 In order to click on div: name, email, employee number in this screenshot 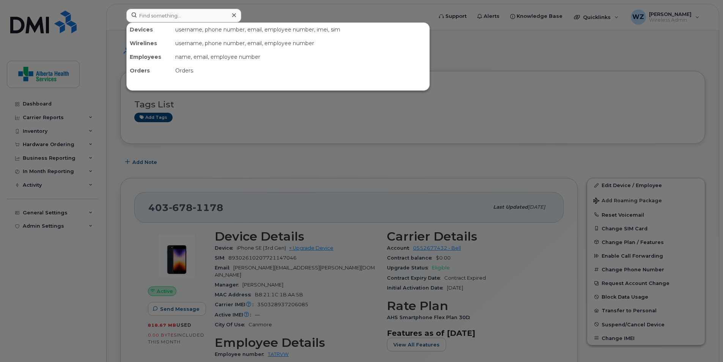, I will do `click(301, 57)`.